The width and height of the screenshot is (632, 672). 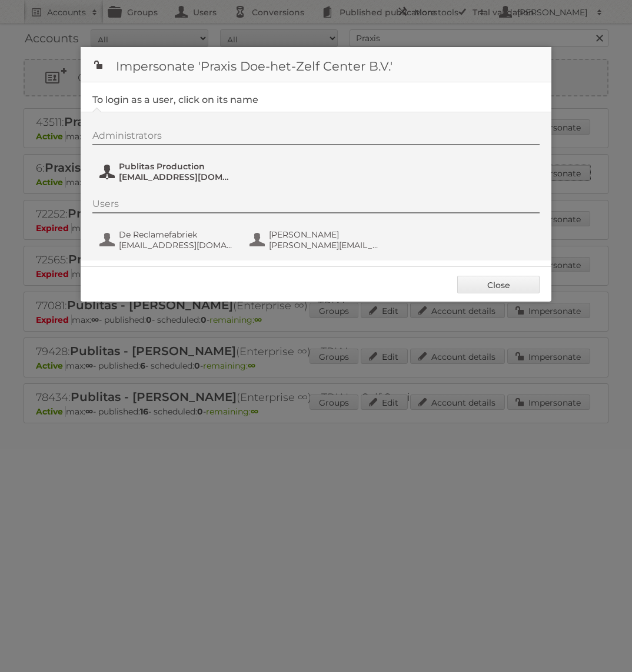 What do you see at coordinates (316, 65) in the screenshot?
I see `h1: Impersonate 'Praxis Doe-het-Zelf Center B.V.'` at bounding box center [316, 65].